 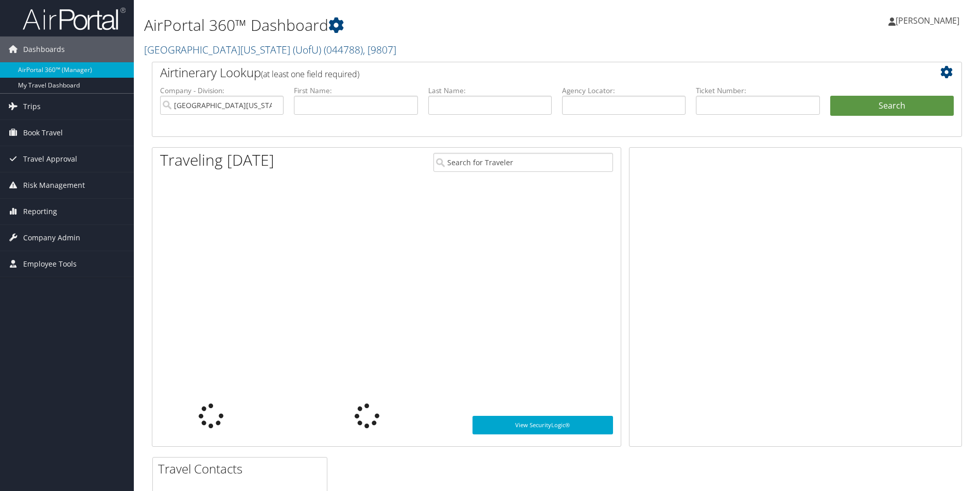 What do you see at coordinates (310, 74) in the screenshot?
I see `span: (at least one field required)` at bounding box center [310, 74].